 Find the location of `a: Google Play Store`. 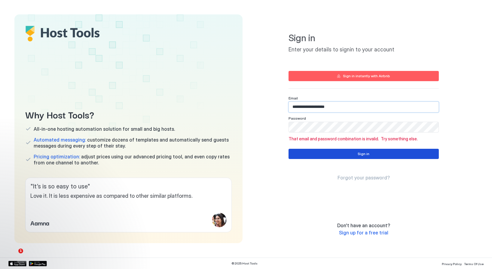

a: Google Play Store is located at coordinates (38, 263).